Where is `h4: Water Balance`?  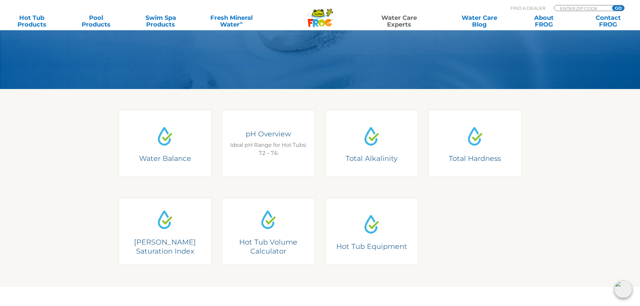 h4: Water Balance is located at coordinates (165, 158).